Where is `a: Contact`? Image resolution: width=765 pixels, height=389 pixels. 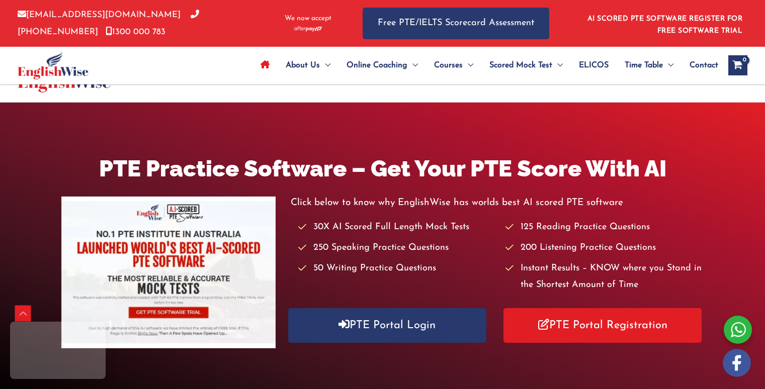
a: Contact is located at coordinates (699, 65).